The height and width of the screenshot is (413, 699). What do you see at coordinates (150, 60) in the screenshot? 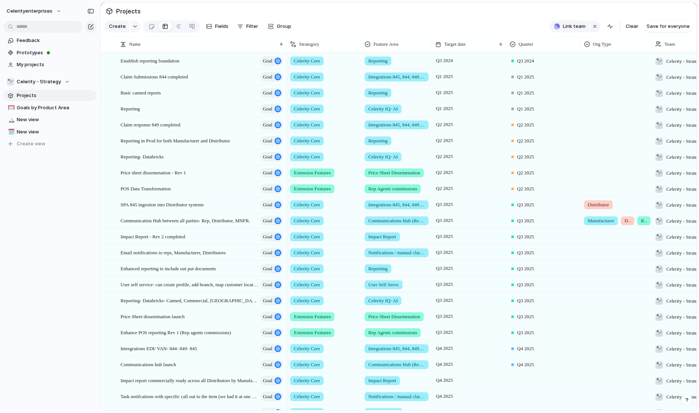
I see `span: Establish reporting foundation` at bounding box center [150, 60].